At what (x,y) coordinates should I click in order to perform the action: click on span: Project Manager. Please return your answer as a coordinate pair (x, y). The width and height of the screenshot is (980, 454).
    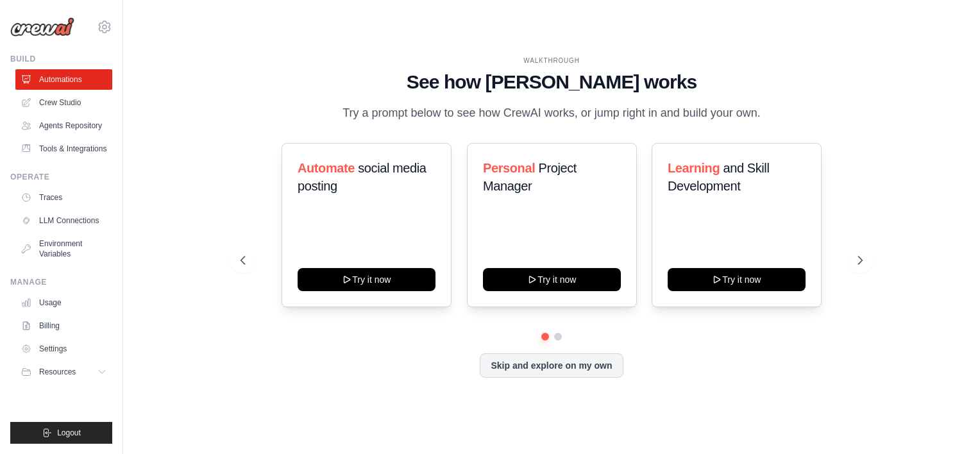
    Looking at the image, I should click on (530, 177).